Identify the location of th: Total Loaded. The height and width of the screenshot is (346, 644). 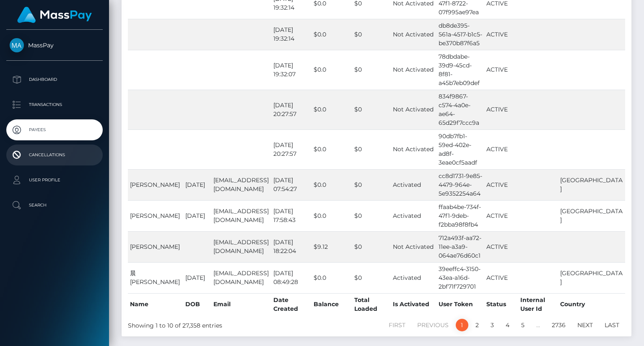
(372, 304).